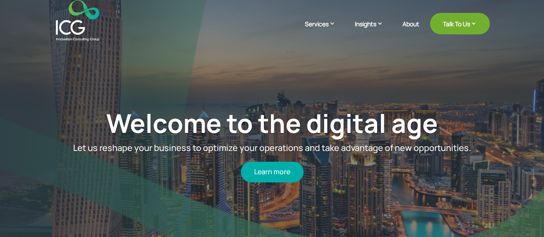 Image resolution: width=544 pixels, height=237 pixels. I want to click on a: Insights, so click(373, 30).